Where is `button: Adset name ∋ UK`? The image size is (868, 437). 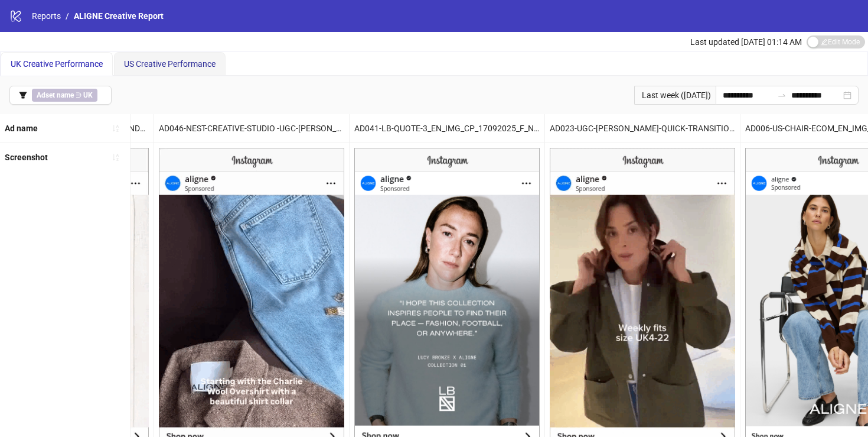 button: Adset name ∋ UK is located at coordinates (60, 95).